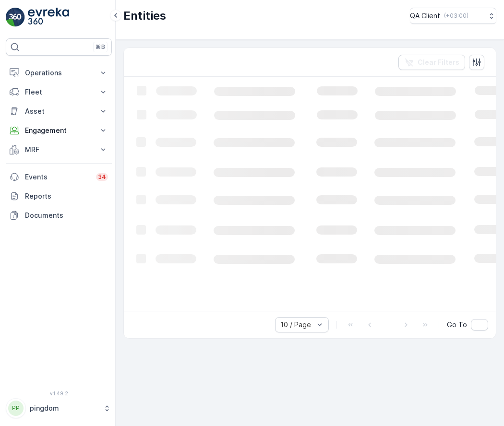 The height and width of the screenshot is (426, 504). Describe the element at coordinates (58, 111) in the screenshot. I see `button: Asset` at that location.